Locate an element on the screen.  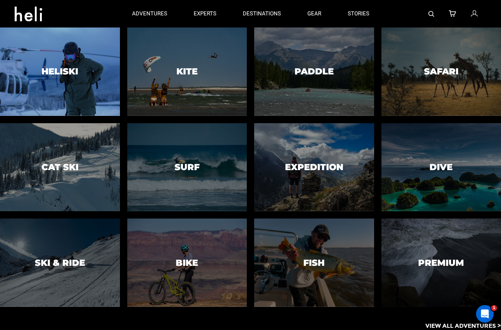
h3: Dive is located at coordinates (441, 167).